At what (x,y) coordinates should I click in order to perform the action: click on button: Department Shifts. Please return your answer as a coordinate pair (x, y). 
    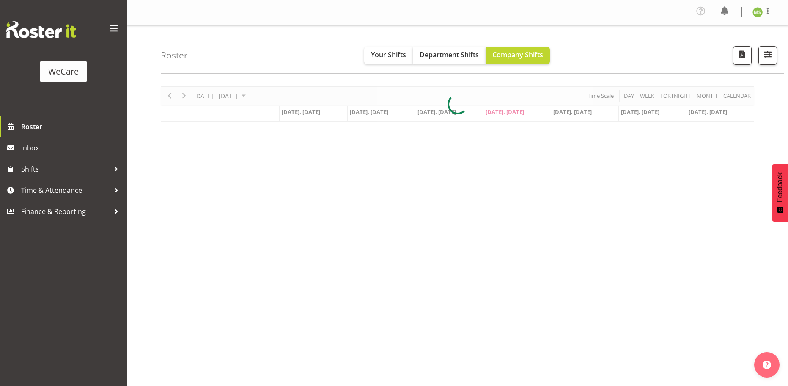
    Looking at the image, I should click on (449, 55).